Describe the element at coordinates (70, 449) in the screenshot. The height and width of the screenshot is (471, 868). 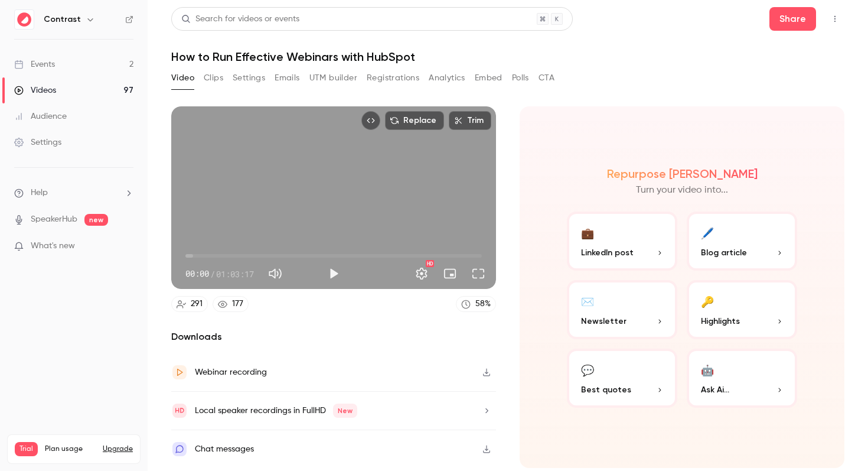
I see `span: Plan usage` at that location.